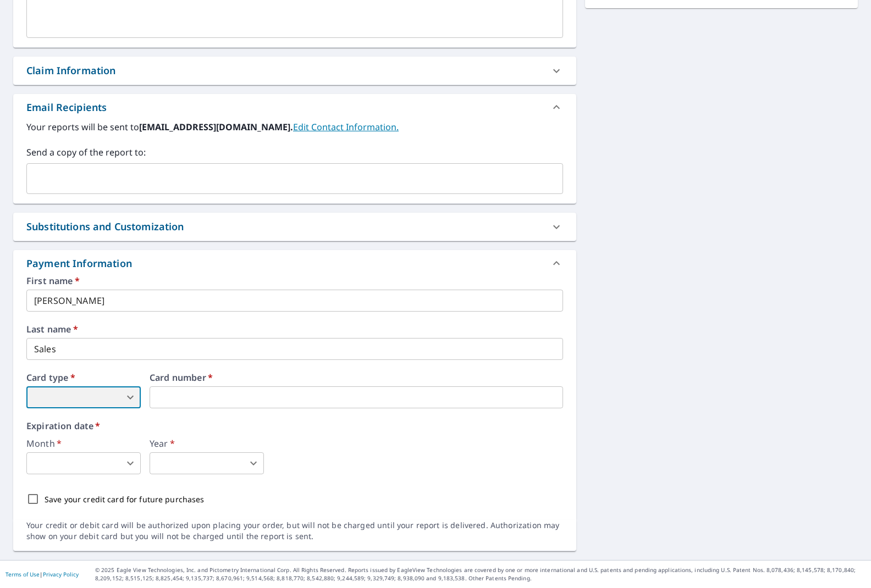 The height and width of the screenshot is (588, 871). What do you see at coordinates (295, 427) in the screenshot?
I see `label: Expiration date` at bounding box center [295, 427].